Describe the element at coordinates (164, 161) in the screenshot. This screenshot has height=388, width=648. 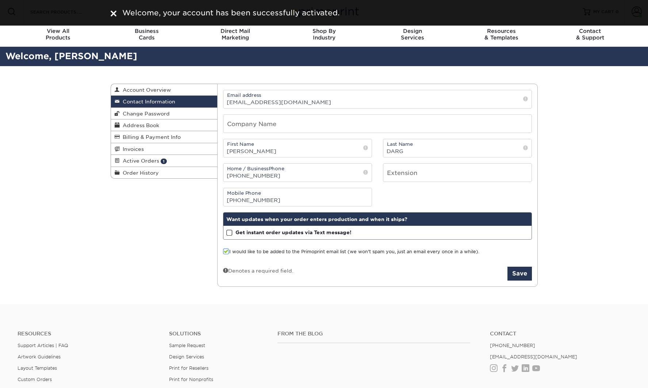
I see `span: 1` at that location.